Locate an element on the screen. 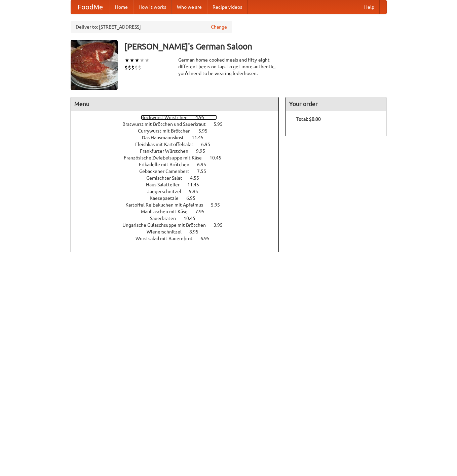 The height and width of the screenshot is (476, 457). a: Bratwurst mit Brötchen und Sauerkraut 5.95 is located at coordinates (179, 124).